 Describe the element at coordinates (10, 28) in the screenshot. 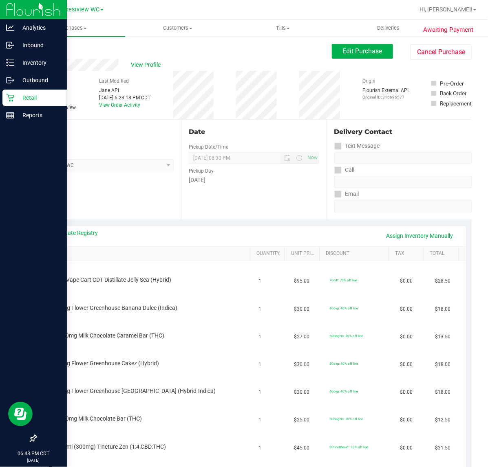

I see `inline-svg: Analytics` at that location.